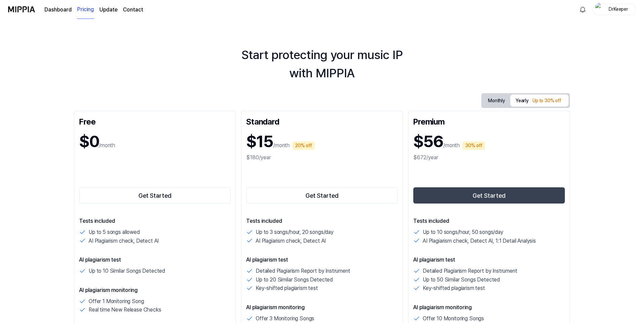 The height and width of the screenshot is (323, 644). Describe the element at coordinates (116, 301) in the screenshot. I see `p: Offer 1 Monitoring Song` at that location.